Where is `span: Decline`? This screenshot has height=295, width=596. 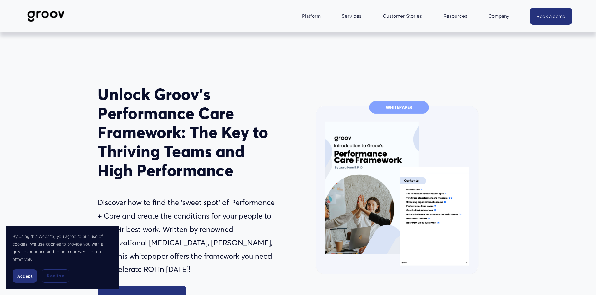
span: Decline is located at coordinates (55, 276).